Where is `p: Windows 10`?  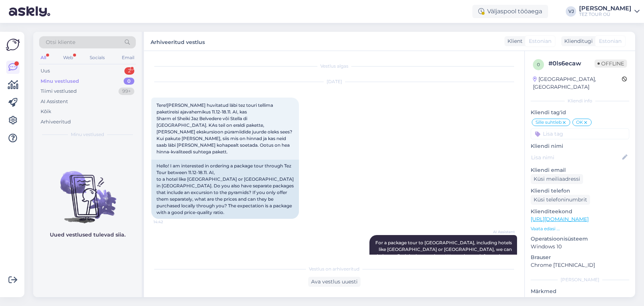 p: Windows 10 is located at coordinates (580, 246).